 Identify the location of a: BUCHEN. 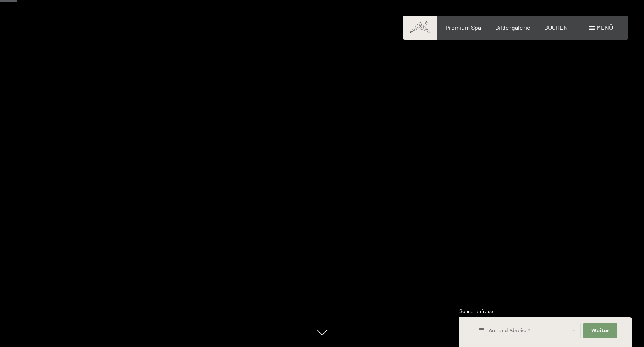
(556, 28).